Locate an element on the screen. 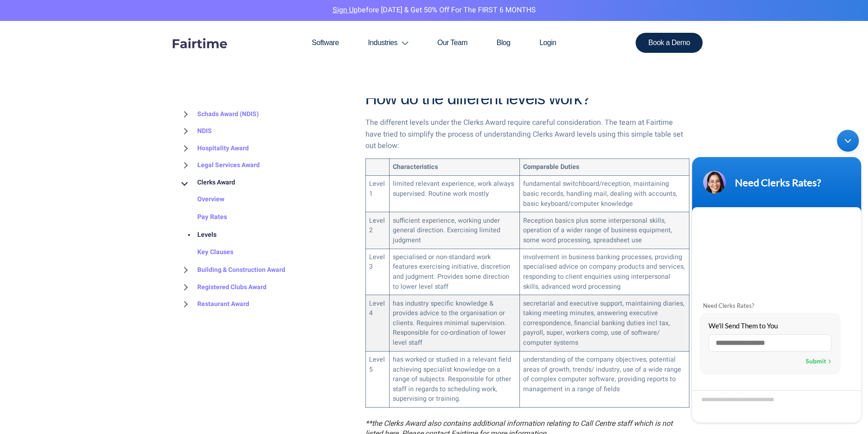 The image size is (868, 434). textarea: Enter details in the input field is located at coordinates (89, 281).